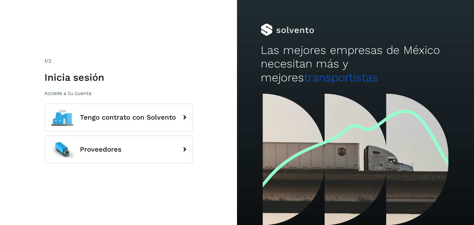 This screenshot has height=225, width=474. Describe the element at coordinates (118, 61) in the screenshot. I see `div: /2` at that location.